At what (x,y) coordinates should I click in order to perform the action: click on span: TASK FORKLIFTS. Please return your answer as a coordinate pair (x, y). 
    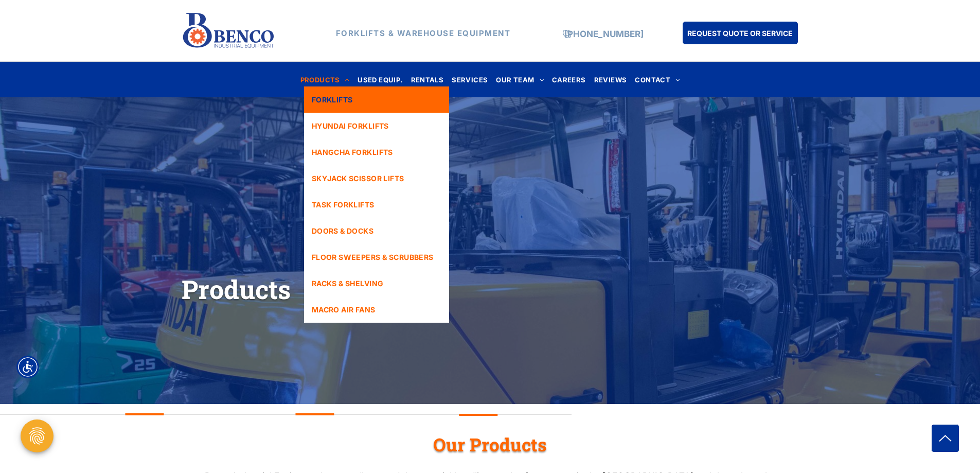
    Looking at the image, I should click on (343, 204).